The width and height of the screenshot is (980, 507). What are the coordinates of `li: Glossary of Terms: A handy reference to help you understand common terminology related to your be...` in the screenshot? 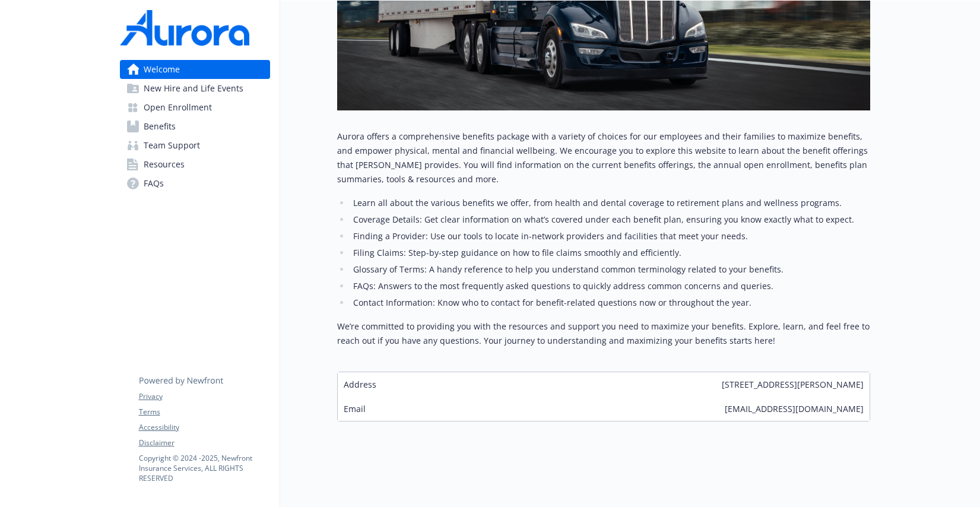 It's located at (610, 270).